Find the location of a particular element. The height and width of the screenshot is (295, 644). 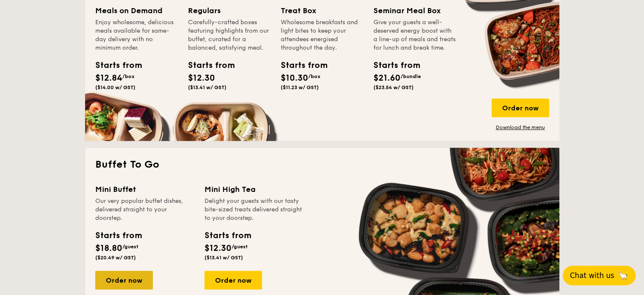

div: Enjoy wholesome, delicious meals available for same-day delivery with no minimum order. is located at coordinates (136, 35).